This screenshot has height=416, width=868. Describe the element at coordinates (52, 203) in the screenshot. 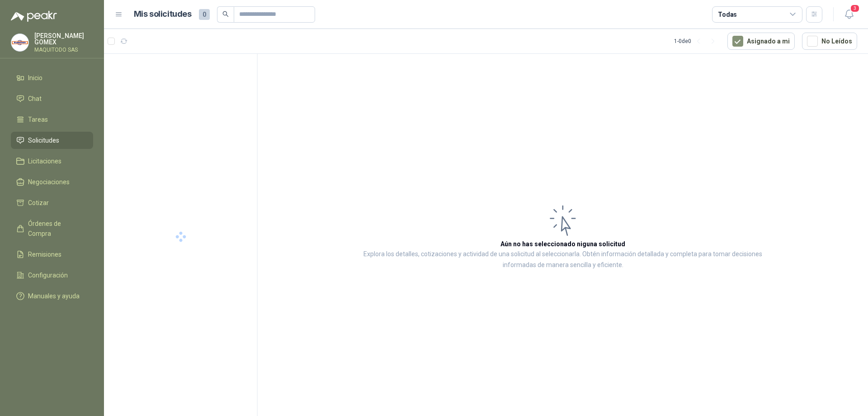

I see `a: Cotizar` at that location.